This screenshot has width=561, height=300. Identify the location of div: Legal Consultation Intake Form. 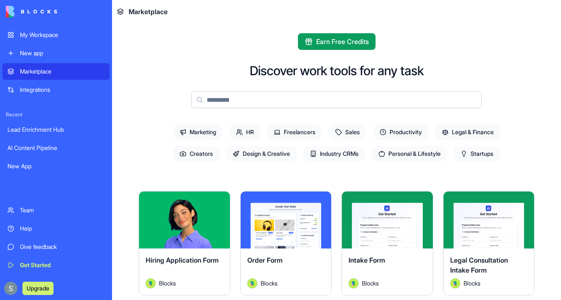
(489, 267).